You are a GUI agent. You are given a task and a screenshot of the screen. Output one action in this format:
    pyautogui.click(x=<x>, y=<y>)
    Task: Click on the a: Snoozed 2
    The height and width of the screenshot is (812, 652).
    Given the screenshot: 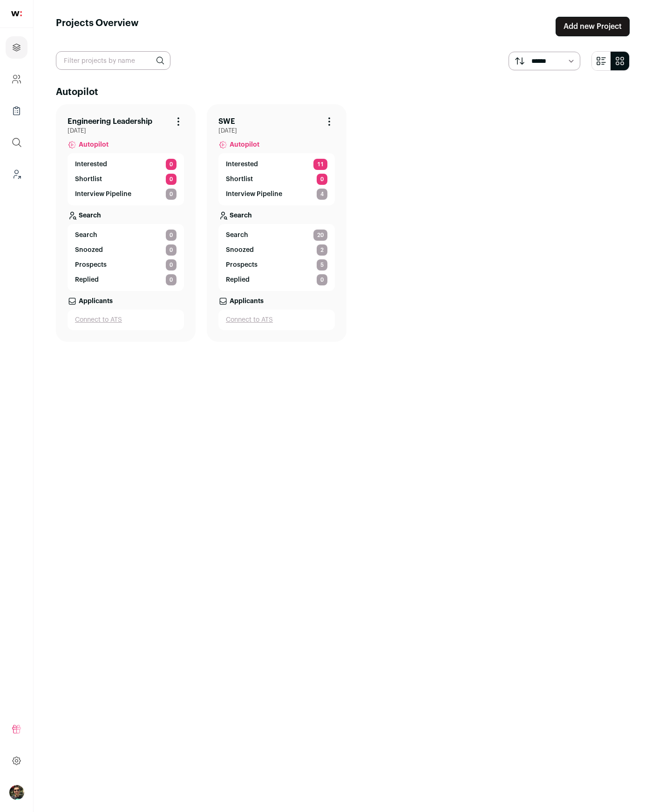 What is the action you would take?
    pyautogui.click(x=277, y=250)
    